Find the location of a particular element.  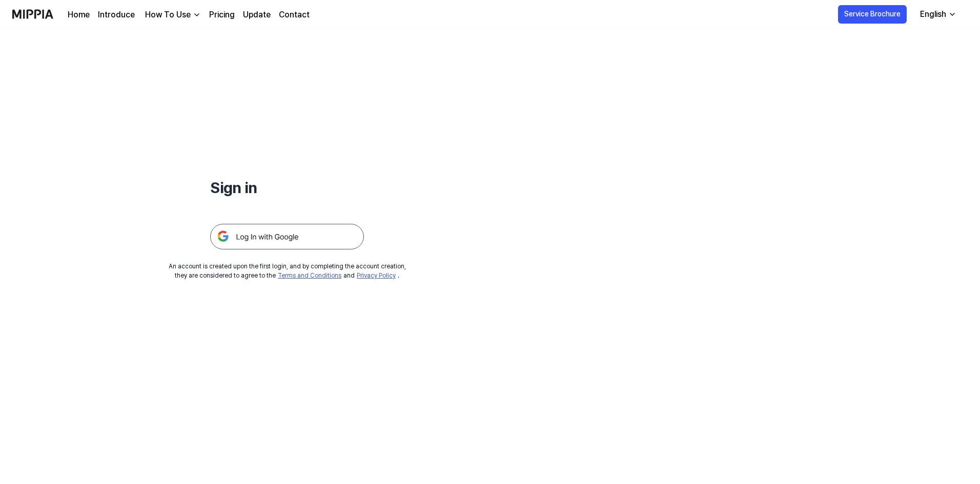

button: How To Use is located at coordinates (172, 15).